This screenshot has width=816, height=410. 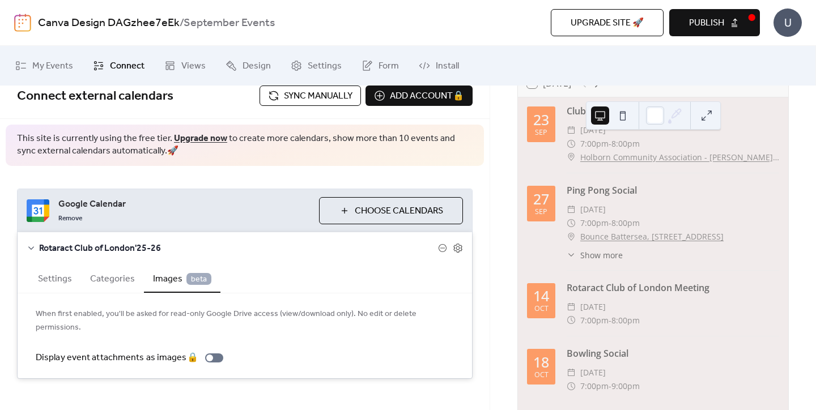 What do you see at coordinates (185, 66) in the screenshot?
I see `a: Views` at bounding box center [185, 66].